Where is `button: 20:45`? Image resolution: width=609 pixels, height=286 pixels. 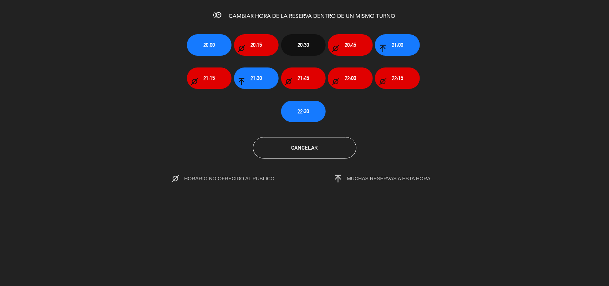
button: 20:45 is located at coordinates (350, 45).